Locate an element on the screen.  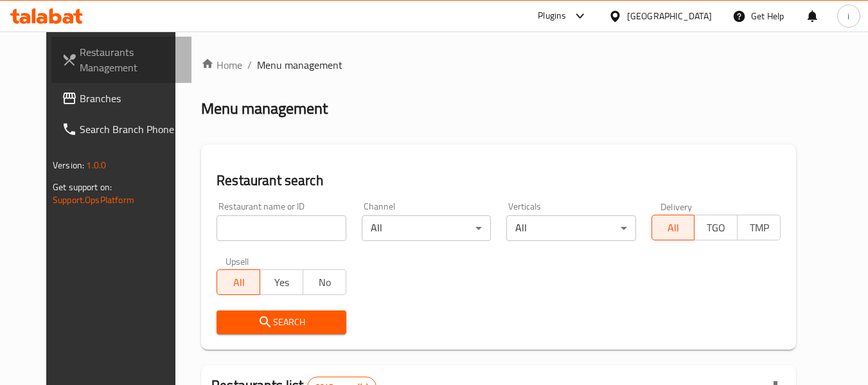
h2: Restaurant search is located at coordinates (499, 181).